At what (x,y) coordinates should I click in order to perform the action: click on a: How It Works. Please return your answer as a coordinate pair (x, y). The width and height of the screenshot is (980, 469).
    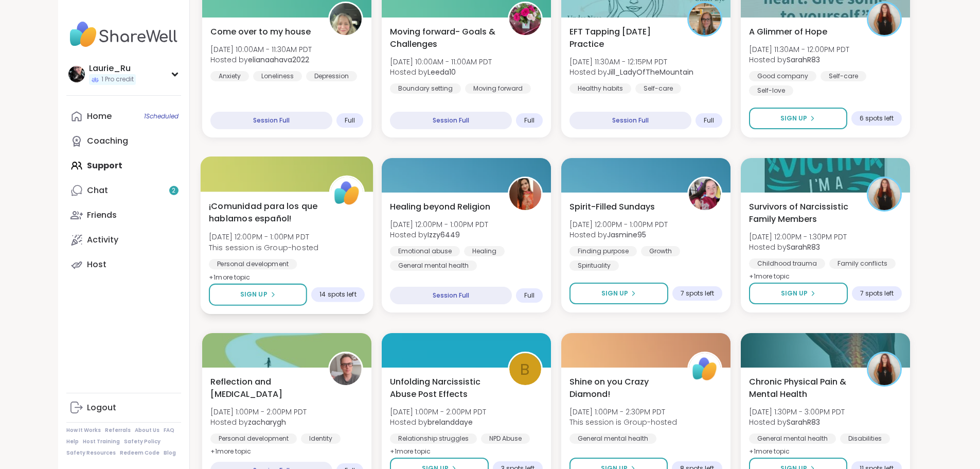
    Looking at the image, I should click on (84, 430).